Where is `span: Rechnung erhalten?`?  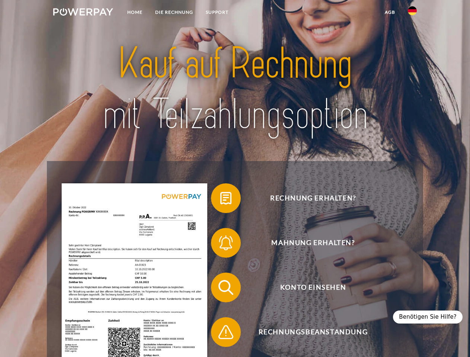
span: Rechnung erhalten? is located at coordinates (313, 198).